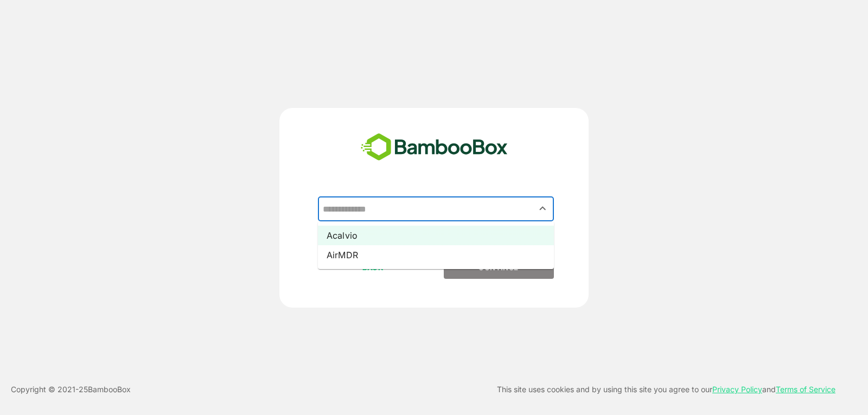 This screenshot has height=415, width=868. I want to click on p: This site uses cookies and by using this site you agree to our and, so click(666, 389).